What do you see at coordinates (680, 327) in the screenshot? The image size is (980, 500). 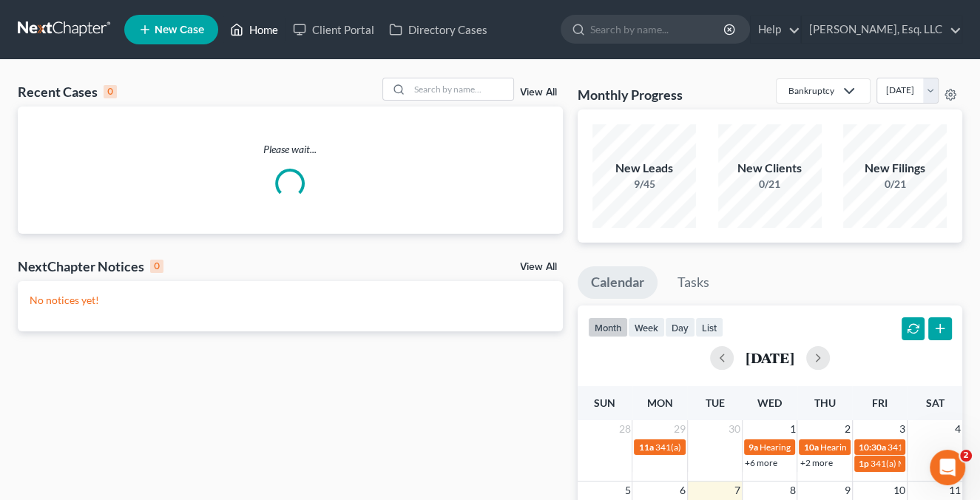 I see `button: day` at bounding box center [680, 327].